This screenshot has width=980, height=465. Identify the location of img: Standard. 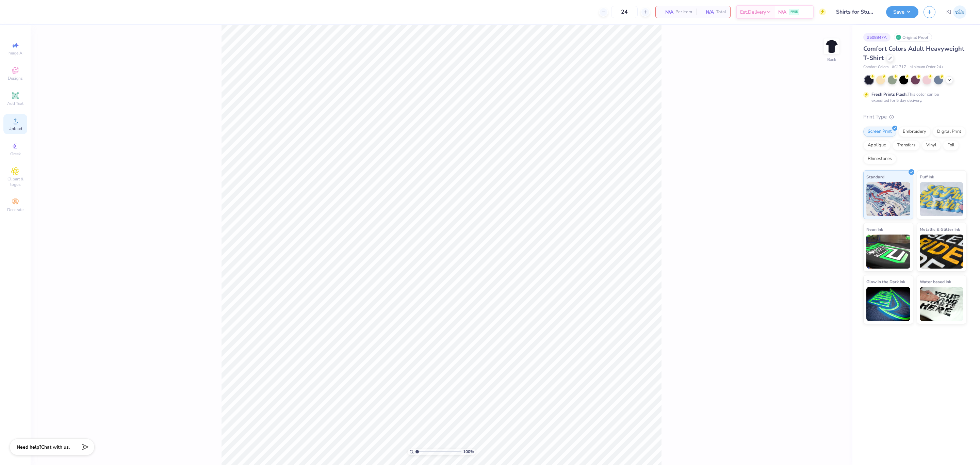
(888, 199).